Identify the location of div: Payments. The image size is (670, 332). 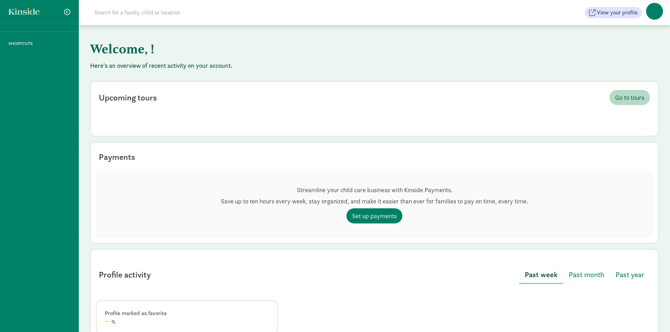
(117, 157).